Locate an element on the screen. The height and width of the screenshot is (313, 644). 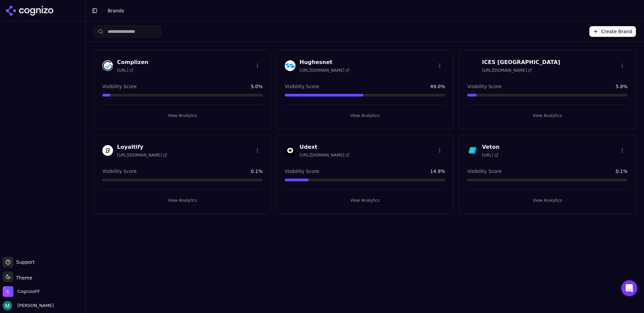
div: Open Intercom Messenger is located at coordinates (630, 288).